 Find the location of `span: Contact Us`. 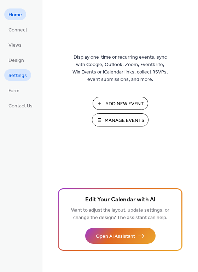

span: Contact Us is located at coordinates (20, 106).